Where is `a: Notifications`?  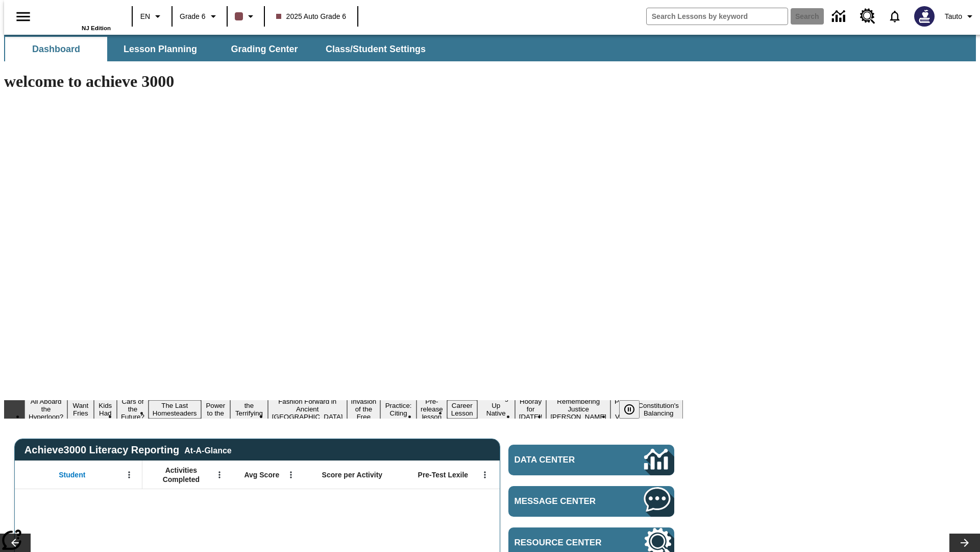
a: Notifications is located at coordinates (895, 16).